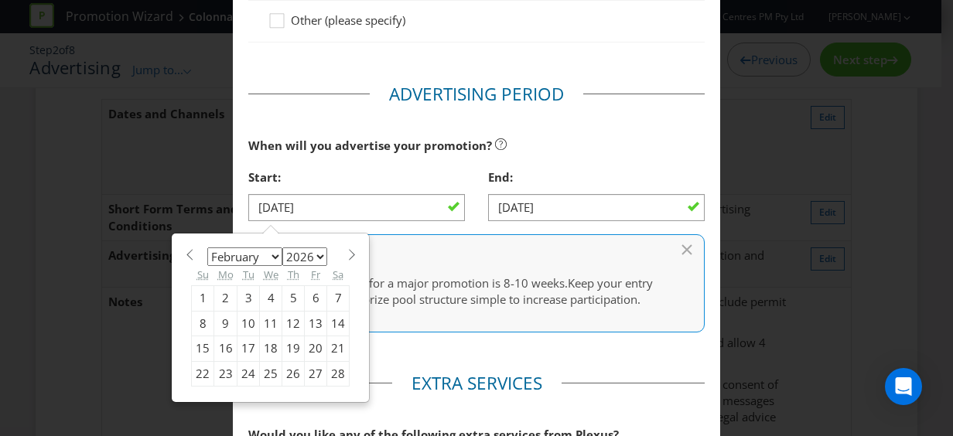 The height and width of the screenshot is (436, 953). What do you see at coordinates (293, 275) in the screenshot?
I see `abbr: Thursday` at bounding box center [293, 275].